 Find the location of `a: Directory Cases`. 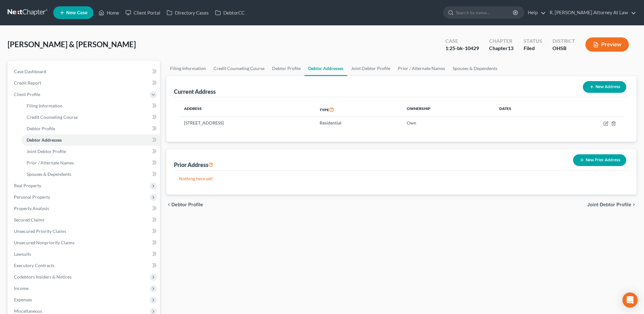

a: Directory Cases is located at coordinates (187, 13).